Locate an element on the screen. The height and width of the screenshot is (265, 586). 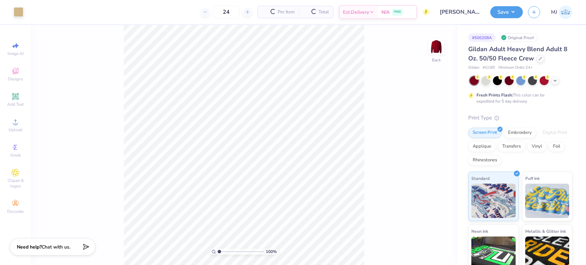
span: Upload is located at coordinates (15, 130).